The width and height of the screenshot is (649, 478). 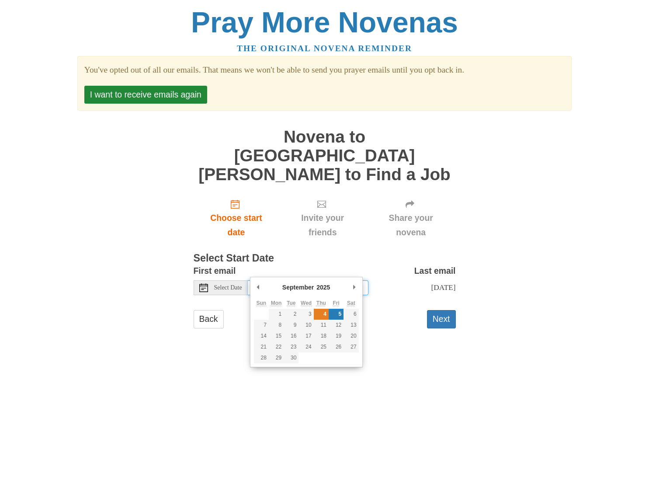 What do you see at coordinates (291, 358) in the screenshot?
I see `button: 30` at bounding box center [291, 358].